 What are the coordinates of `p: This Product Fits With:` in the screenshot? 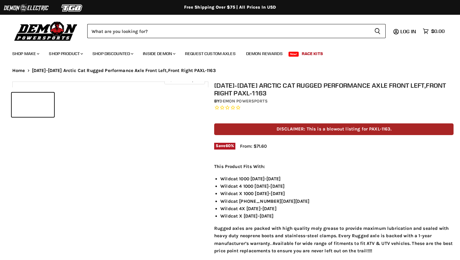 It's located at (334, 166).